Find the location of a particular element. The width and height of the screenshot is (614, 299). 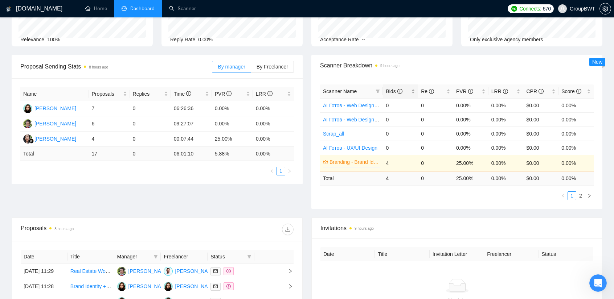

td: $ 0.00 is located at coordinates (540, 178).